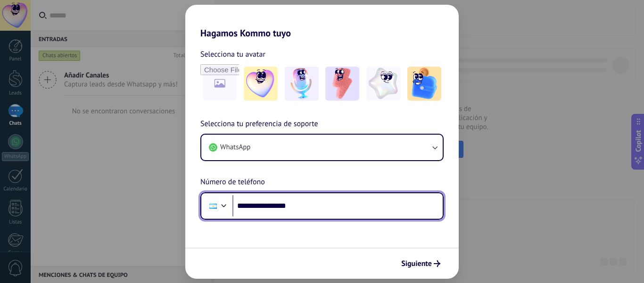 This screenshot has width=644, height=283. What do you see at coordinates (261, 84) in the screenshot?
I see `img: -1.jpeg` at bounding box center [261, 84].